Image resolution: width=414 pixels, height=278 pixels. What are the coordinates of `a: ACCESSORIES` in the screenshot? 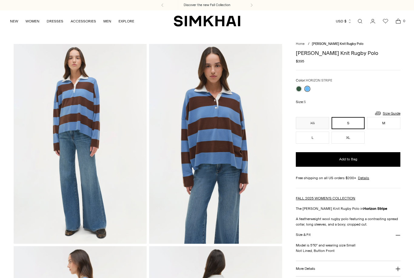 It's located at (83, 21).